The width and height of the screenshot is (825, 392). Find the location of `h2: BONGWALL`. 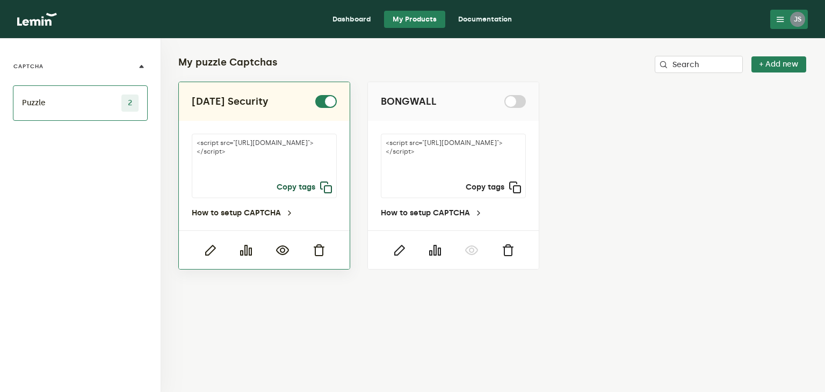

h2: BONGWALL is located at coordinates (409, 102).